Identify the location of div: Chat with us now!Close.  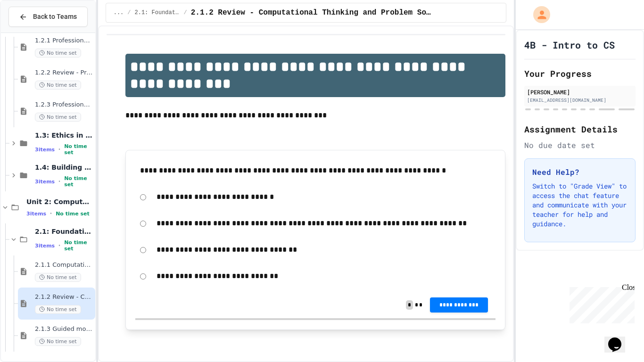
(35, 32).